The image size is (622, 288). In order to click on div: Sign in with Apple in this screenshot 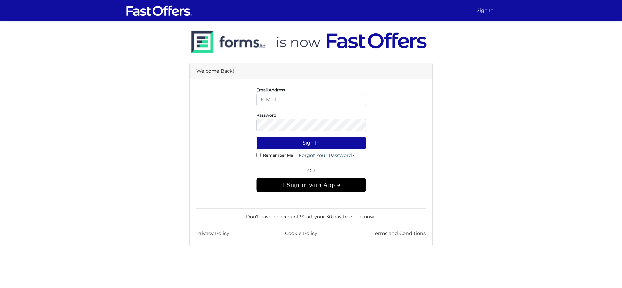, I will do `click(311, 185)`.